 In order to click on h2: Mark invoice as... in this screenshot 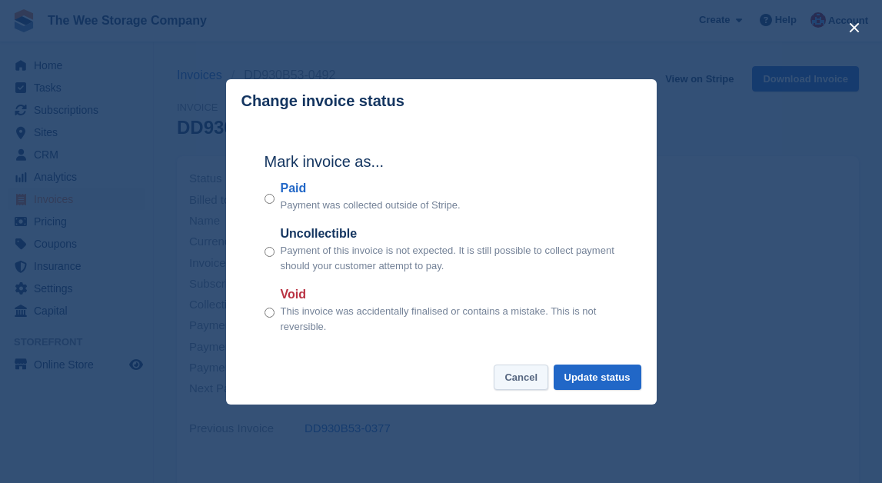, I will do `click(441, 161)`.